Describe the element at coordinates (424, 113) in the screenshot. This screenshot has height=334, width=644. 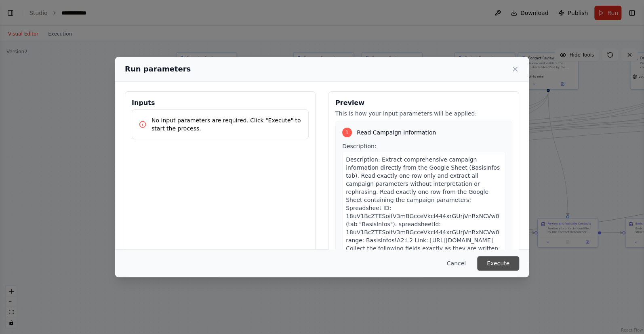
I see `p: This is how your input parameters will be applied:` at that location.